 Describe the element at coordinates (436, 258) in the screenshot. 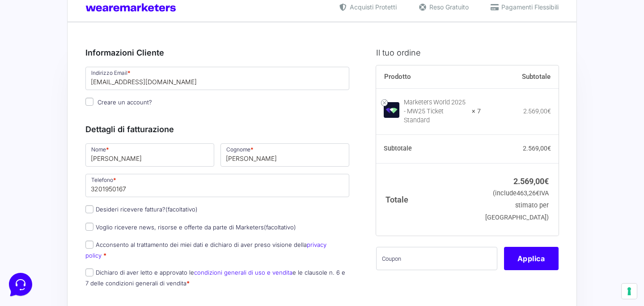

I see `input: Coupon` at that location.